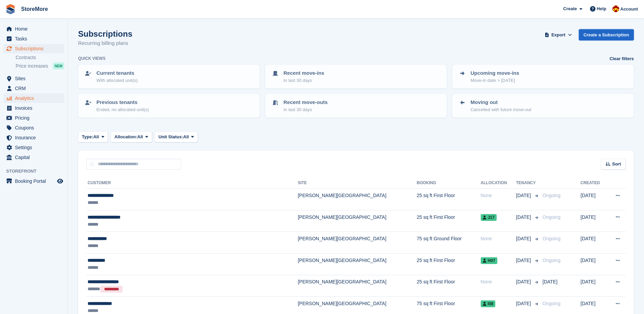 This screenshot has height=314, width=644. What do you see at coordinates (35, 147) in the screenshot?
I see `span: Settings` at bounding box center [35, 147].